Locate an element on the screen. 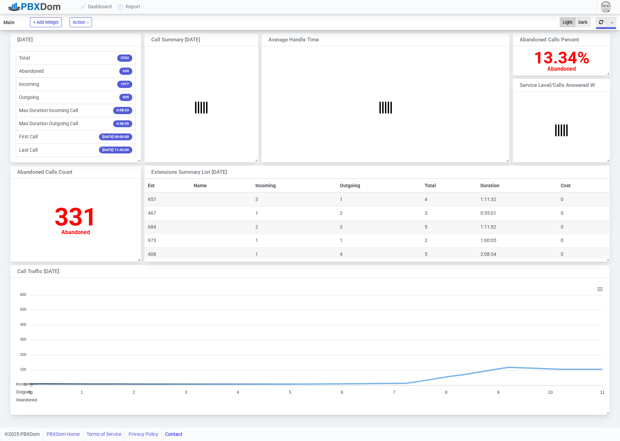 The image size is (620, 441). tspan: 400 is located at coordinates (23, 324).